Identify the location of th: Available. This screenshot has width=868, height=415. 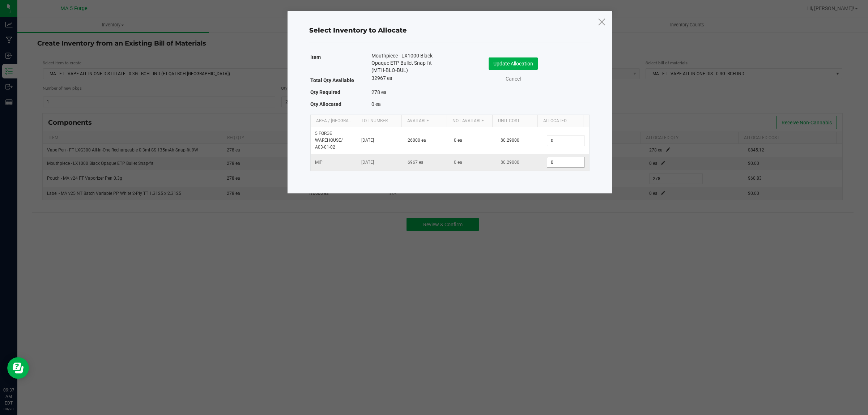
(425, 121).